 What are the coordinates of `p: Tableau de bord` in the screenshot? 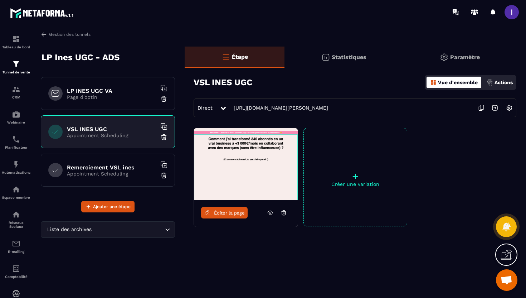 It's located at (16, 47).